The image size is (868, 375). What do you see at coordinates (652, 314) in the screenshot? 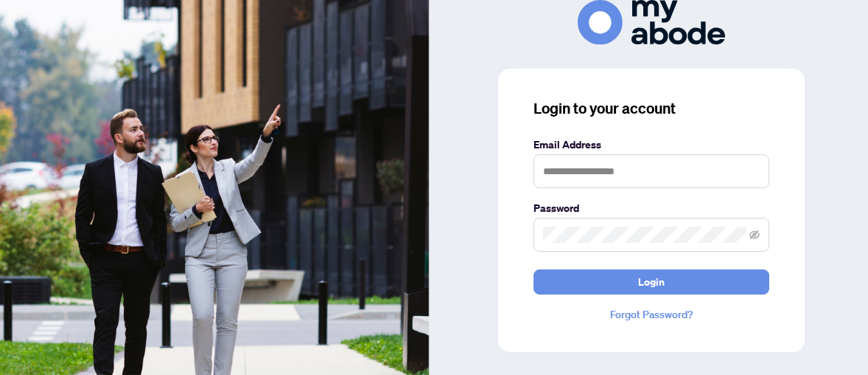
I see `a: Forgot Password?` at bounding box center [652, 314].